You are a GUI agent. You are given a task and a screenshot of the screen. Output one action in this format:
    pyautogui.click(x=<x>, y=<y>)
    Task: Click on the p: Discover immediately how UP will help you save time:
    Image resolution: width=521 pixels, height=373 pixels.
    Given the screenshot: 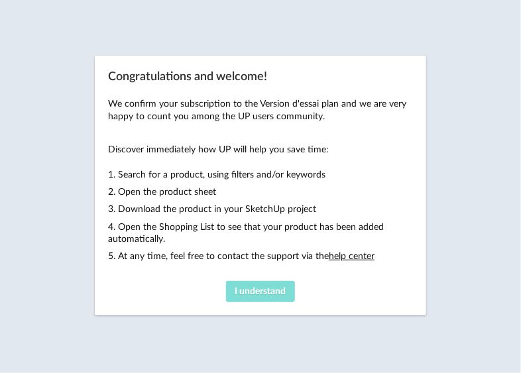 What is the action you would take?
    pyautogui.click(x=261, y=150)
    